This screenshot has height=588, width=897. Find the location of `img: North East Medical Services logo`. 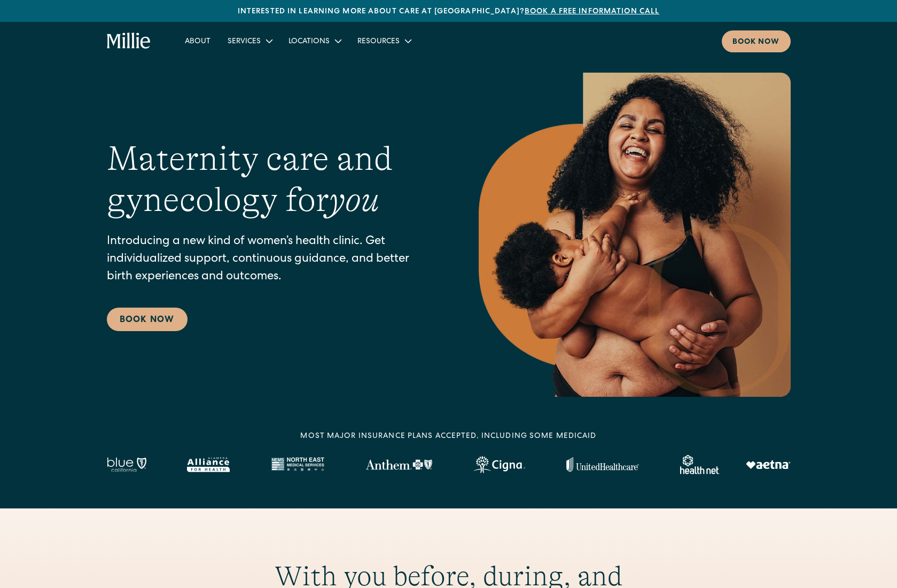

img: North East Medical Services logo is located at coordinates (297, 465).